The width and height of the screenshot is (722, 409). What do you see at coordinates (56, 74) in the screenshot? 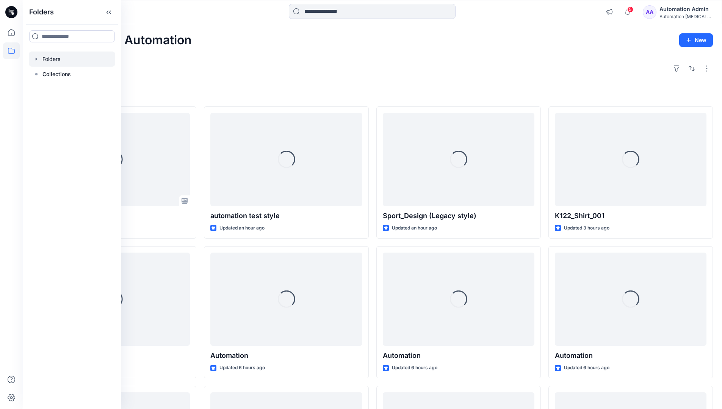
I see `p: Collections` at bounding box center [56, 74].